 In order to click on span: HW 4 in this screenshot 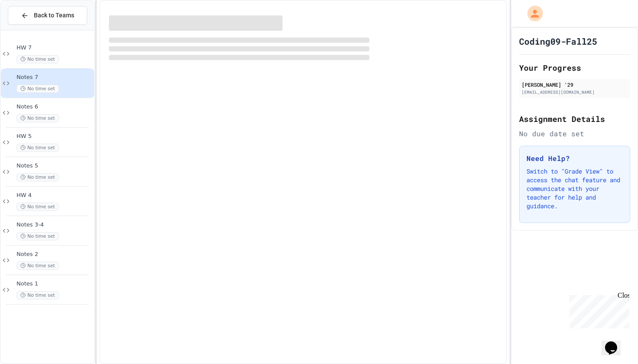, I will do `click(54, 196)`.